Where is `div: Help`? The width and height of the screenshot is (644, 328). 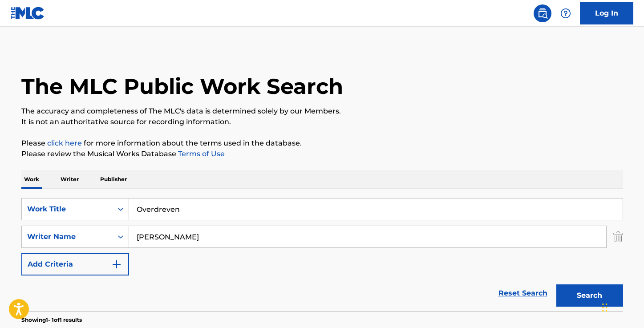
div: Help is located at coordinates (566, 13).